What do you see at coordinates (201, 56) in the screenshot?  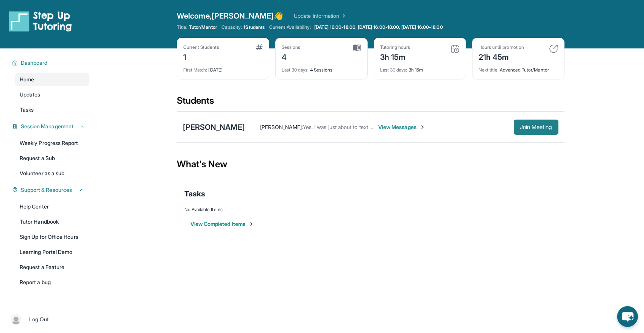 I see `div: 1` at bounding box center [201, 56].